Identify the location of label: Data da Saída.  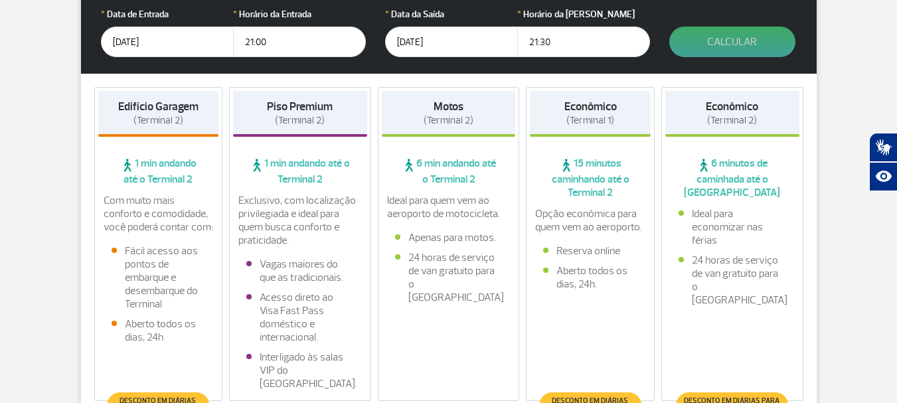
(451, 14).